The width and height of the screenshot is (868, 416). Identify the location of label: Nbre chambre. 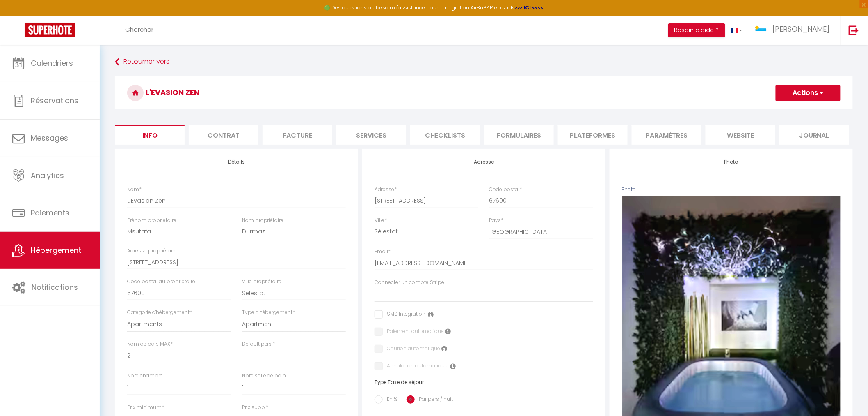
(145, 375).